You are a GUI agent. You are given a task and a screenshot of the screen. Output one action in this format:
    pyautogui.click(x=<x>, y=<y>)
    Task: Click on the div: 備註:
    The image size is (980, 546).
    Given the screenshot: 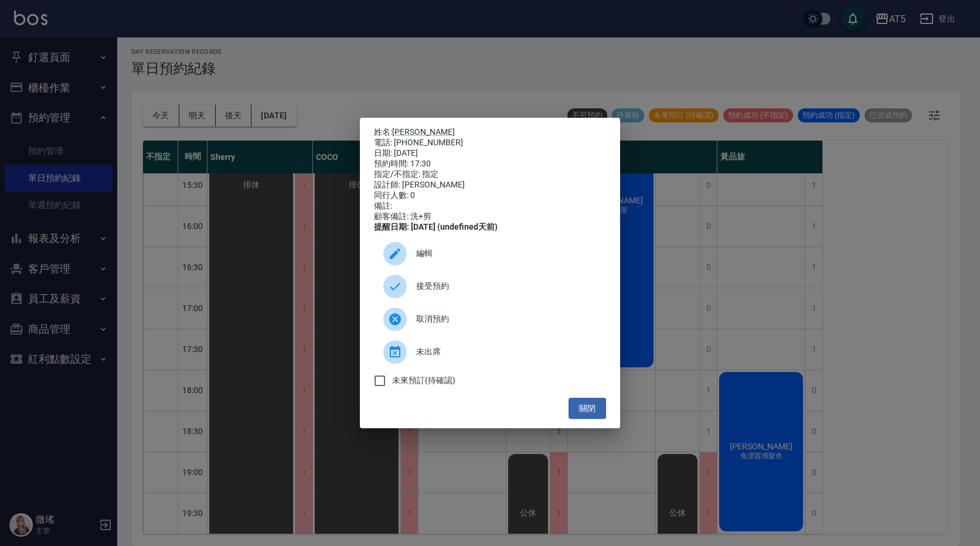 What is the action you would take?
    pyautogui.click(x=490, y=206)
    